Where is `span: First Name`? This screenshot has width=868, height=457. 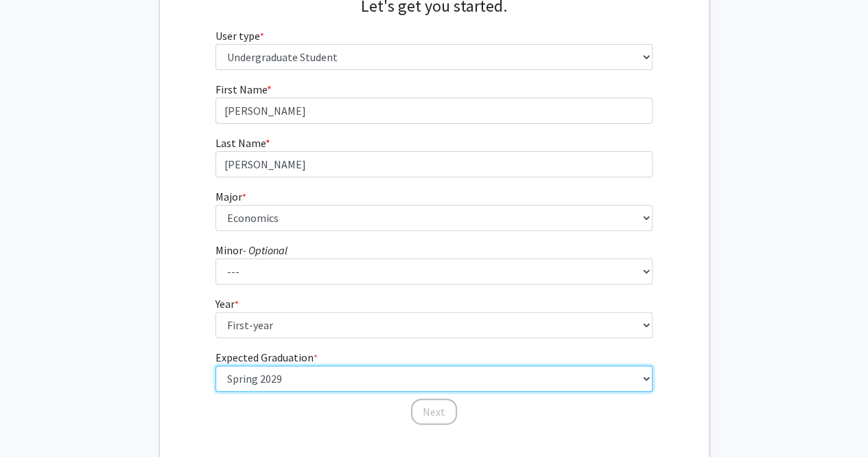 span: First Name is located at coordinates (241, 90).